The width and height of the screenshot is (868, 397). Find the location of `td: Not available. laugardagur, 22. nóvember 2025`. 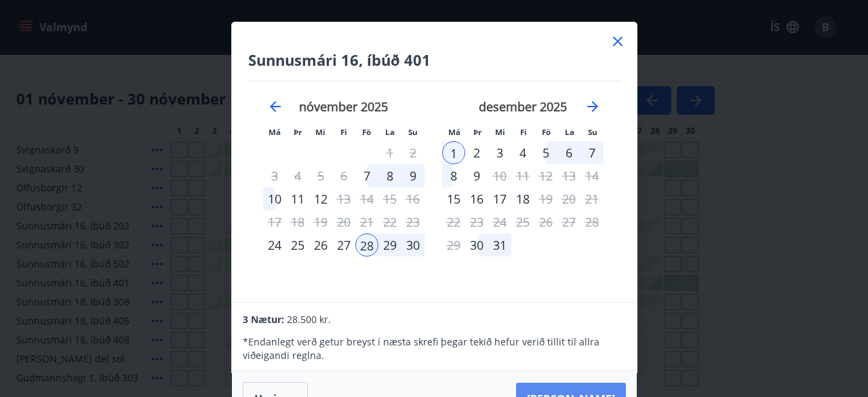

td: Not available. laugardagur, 22. nóvember 2025 is located at coordinates (390, 222).